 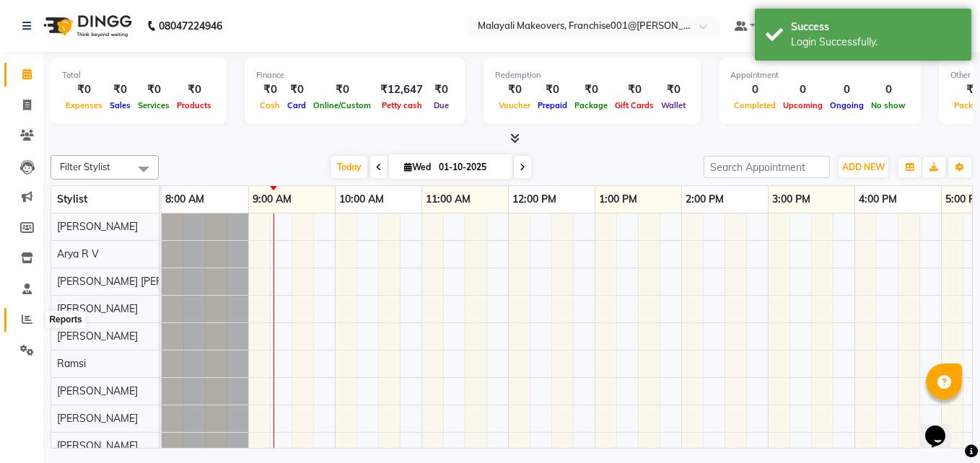 I want to click on div: Success, so click(x=876, y=26).